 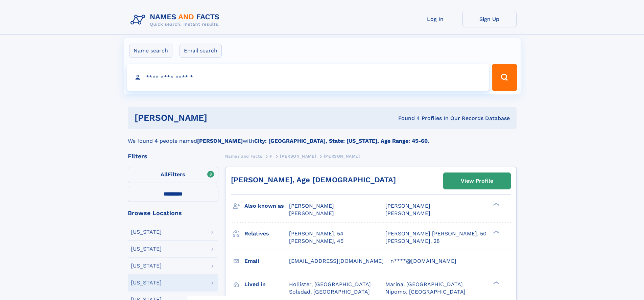 What do you see at coordinates (504, 78) in the screenshot?
I see `button: Search Button` at bounding box center [504, 78].